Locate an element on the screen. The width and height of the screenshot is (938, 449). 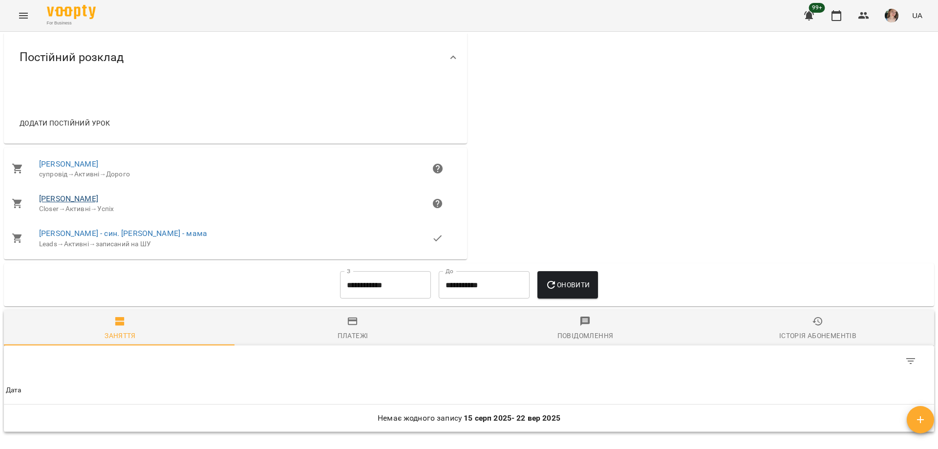
button: Фільтр is located at coordinates (911, 361).